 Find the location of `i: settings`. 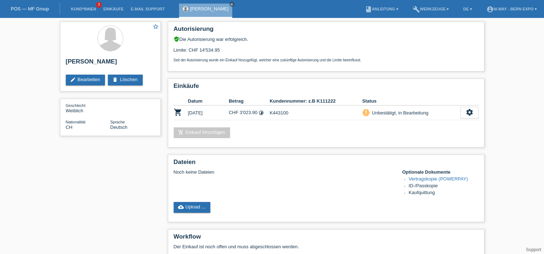

i: settings is located at coordinates (469, 113).